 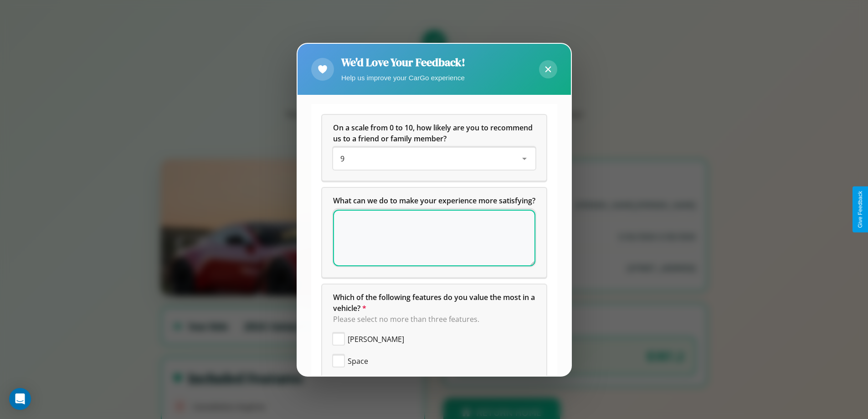 I want to click on h5: On a scale from 0 to 10, how likely are you to recommend us to a friend or family member?, so click(x=434, y=133).